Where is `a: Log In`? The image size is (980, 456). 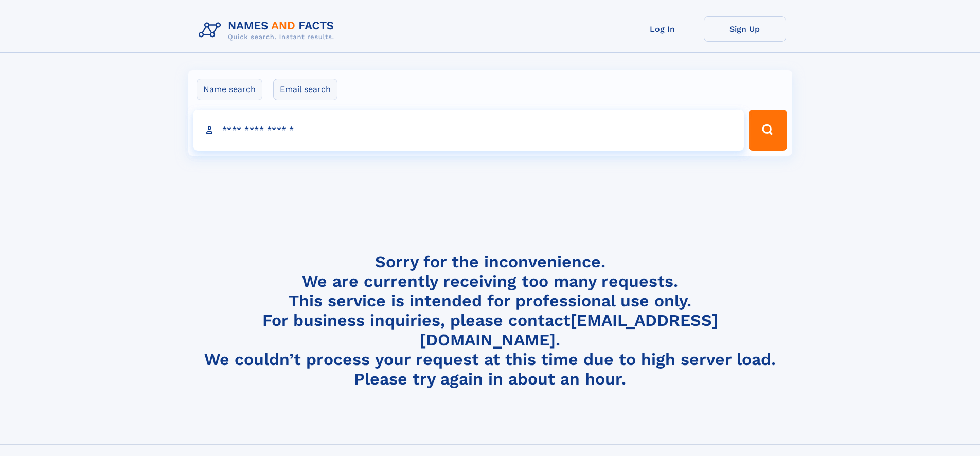 a: Log In is located at coordinates (663, 29).